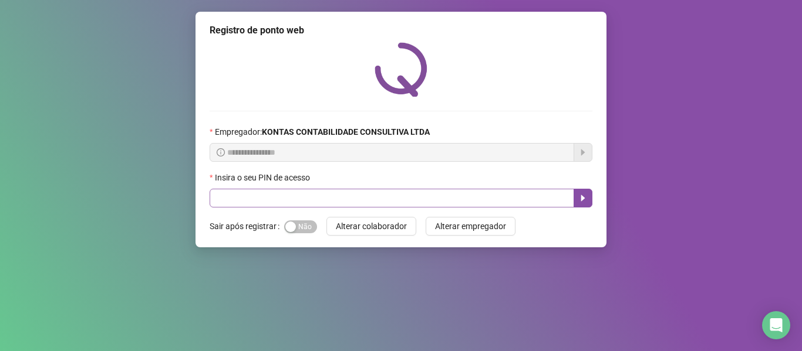 This screenshot has width=802, height=351. What do you see at coordinates (470, 226) in the screenshot?
I see `span: Alterar empregador` at bounding box center [470, 226].